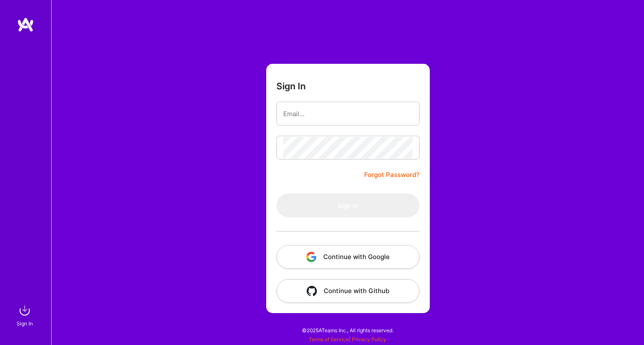  Describe the element at coordinates (392, 175) in the screenshot. I see `a: Forgot Password?` at that location.